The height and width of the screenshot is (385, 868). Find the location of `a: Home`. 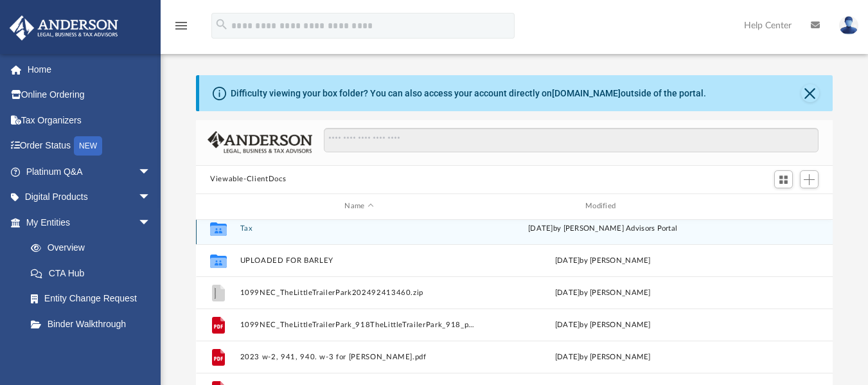

a: Home is located at coordinates (90, 69).